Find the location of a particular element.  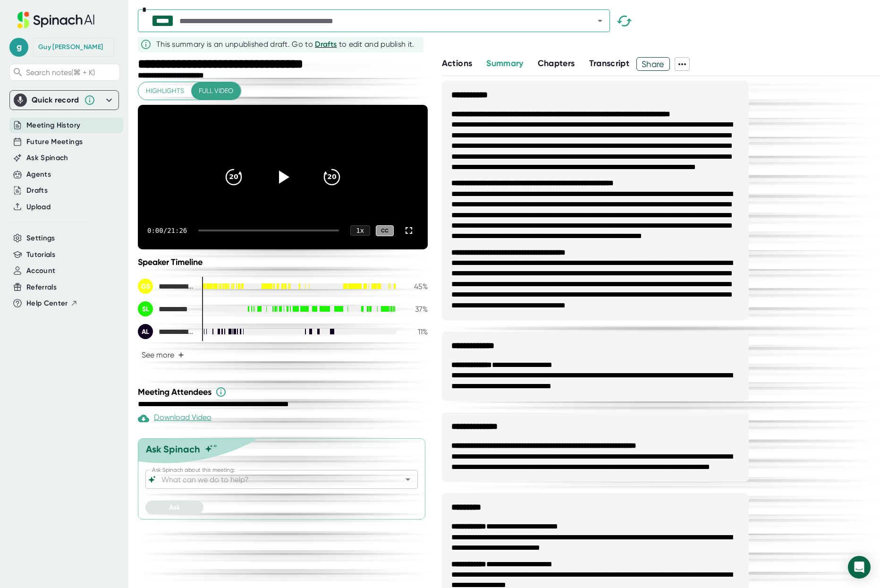

button: Chapters is located at coordinates (556, 63).